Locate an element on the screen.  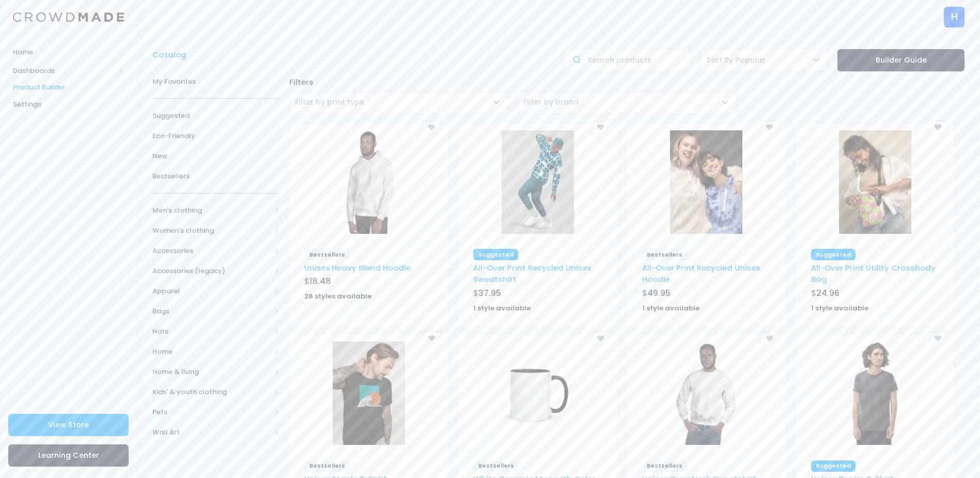
a: Eco-Friendly is located at coordinates (216, 135).